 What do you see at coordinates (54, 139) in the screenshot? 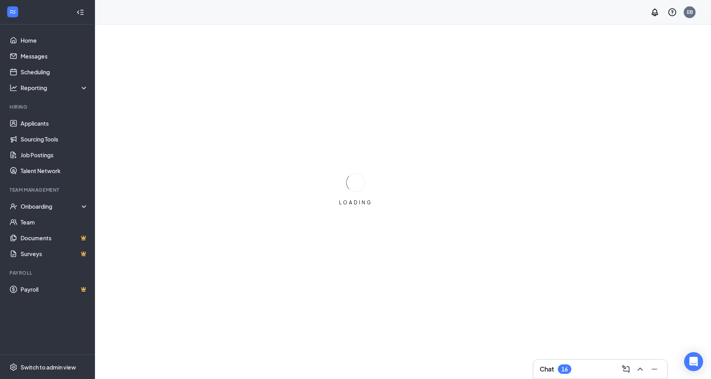
I see `a: Sourcing Tools` at bounding box center [54, 139].